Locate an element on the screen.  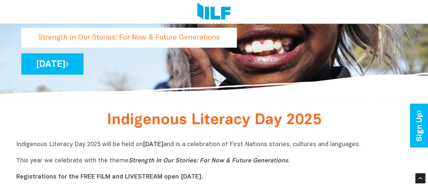
span: Indigenous Literacy Day 2025 is located at coordinates (214, 120).